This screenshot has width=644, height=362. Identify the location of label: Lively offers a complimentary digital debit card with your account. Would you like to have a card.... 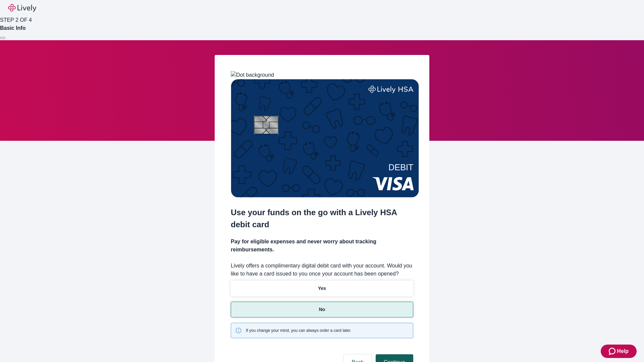
(322, 270).